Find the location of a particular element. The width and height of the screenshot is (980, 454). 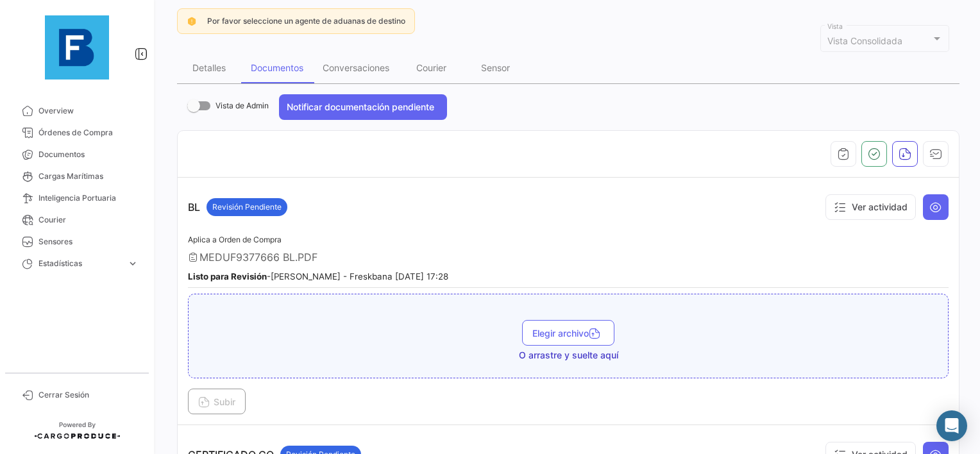

span: Cerrar Sesión is located at coordinates (89, 395).